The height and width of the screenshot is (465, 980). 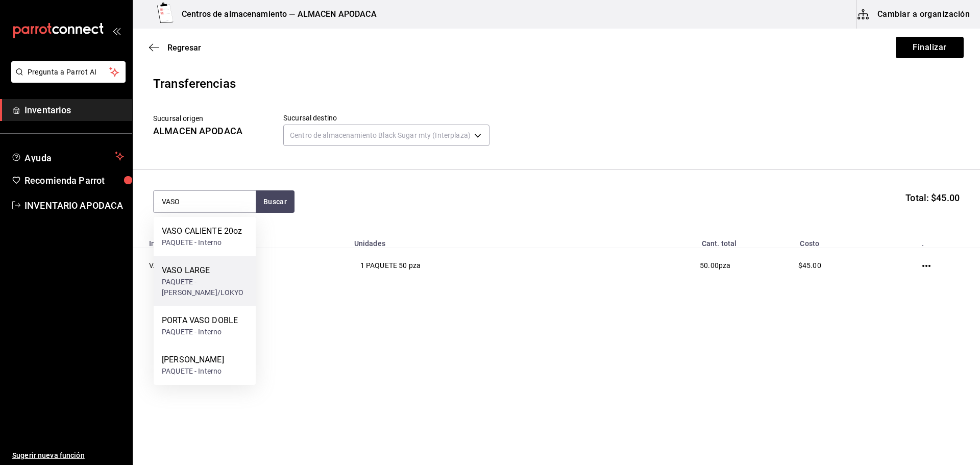 I want to click on td: 1 PAQUETE 50 pza, so click(x=468, y=266).